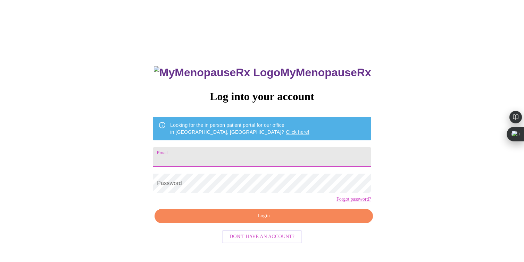 This screenshot has width=524, height=262. Describe the element at coordinates (354, 200) in the screenshot. I see `a: Forgot password?` at that location.